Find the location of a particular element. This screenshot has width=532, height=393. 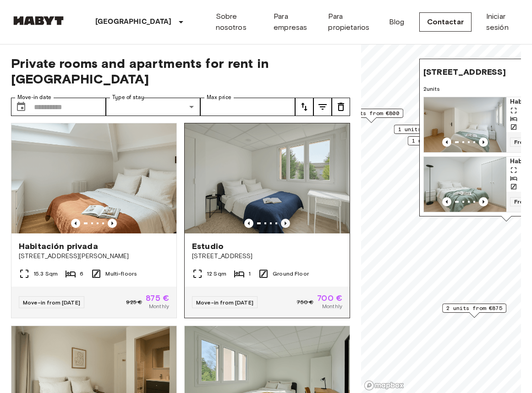

a: Para propietarios is located at coordinates (351, 22).